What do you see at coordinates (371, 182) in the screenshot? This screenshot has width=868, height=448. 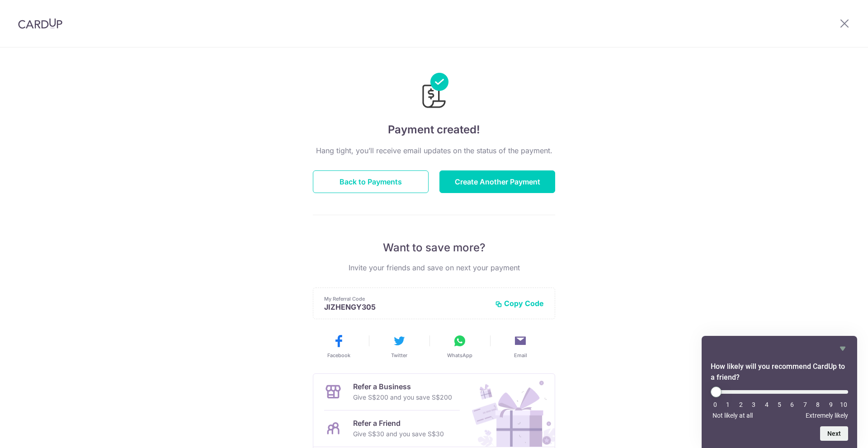 I see `button: Back to Payments` at bounding box center [371, 182].